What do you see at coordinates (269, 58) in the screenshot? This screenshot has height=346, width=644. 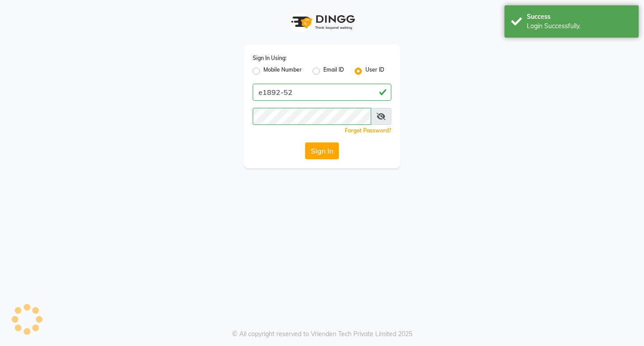 I see `label: Sign In Using:` at bounding box center [269, 58].